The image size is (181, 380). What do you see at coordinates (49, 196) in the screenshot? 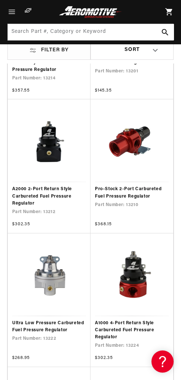
I see `a: A2000 2-Port Return Style Carbureted Fuel Pressure Regulator` at bounding box center [49, 196].